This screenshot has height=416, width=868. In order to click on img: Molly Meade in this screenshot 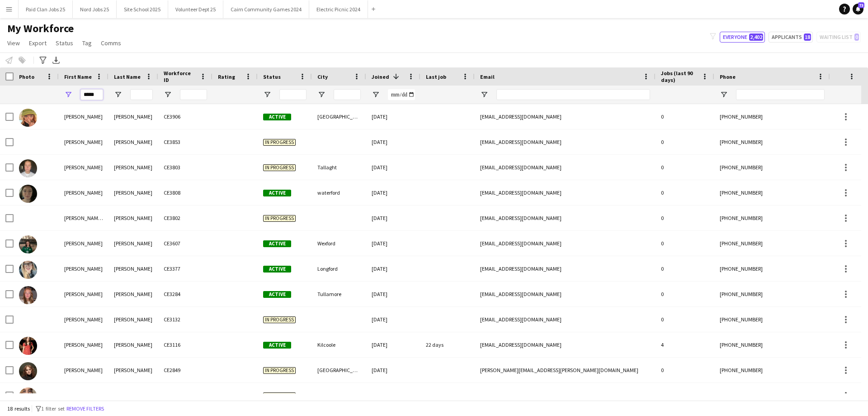, I will do `click(28, 118)`.